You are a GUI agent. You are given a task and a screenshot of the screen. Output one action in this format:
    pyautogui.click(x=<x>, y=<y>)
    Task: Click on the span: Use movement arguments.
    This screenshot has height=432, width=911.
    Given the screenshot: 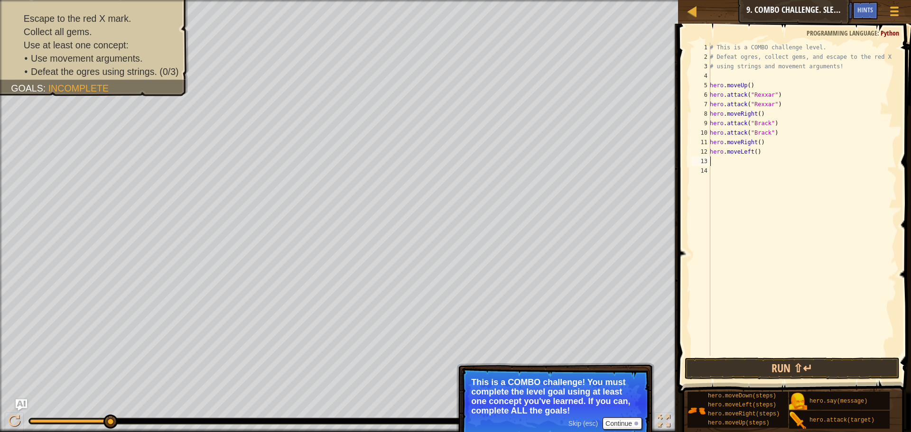 What is the action you would take?
    pyautogui.click(x=86, y=58)
    